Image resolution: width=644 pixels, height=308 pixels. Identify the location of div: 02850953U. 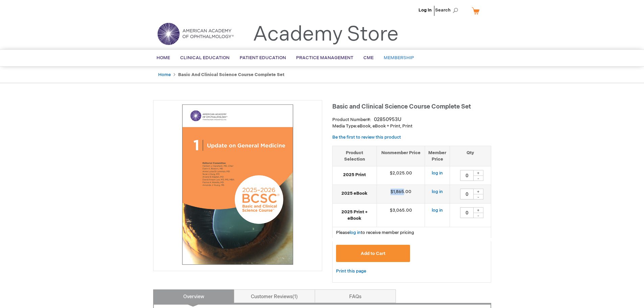
(387, 120).